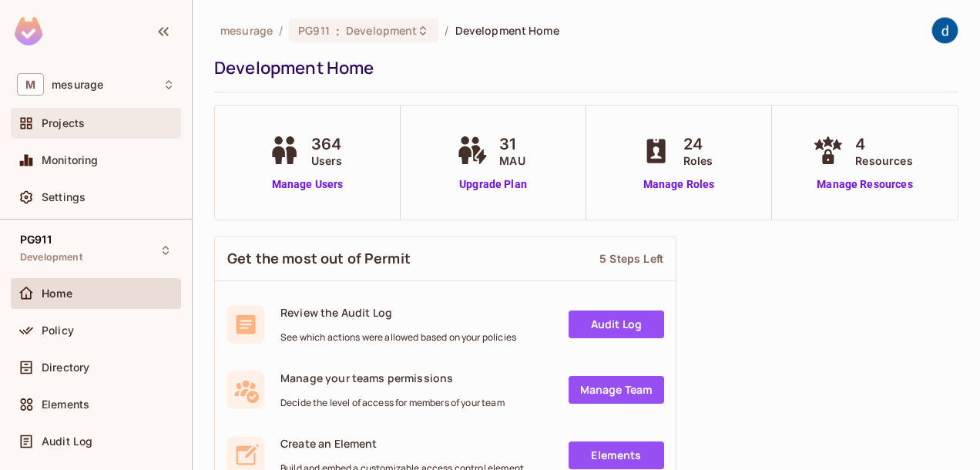 Image resolution: width=980 pixels, height=470 pixels. I want to click on span: Monitoring, so click(70, 161).